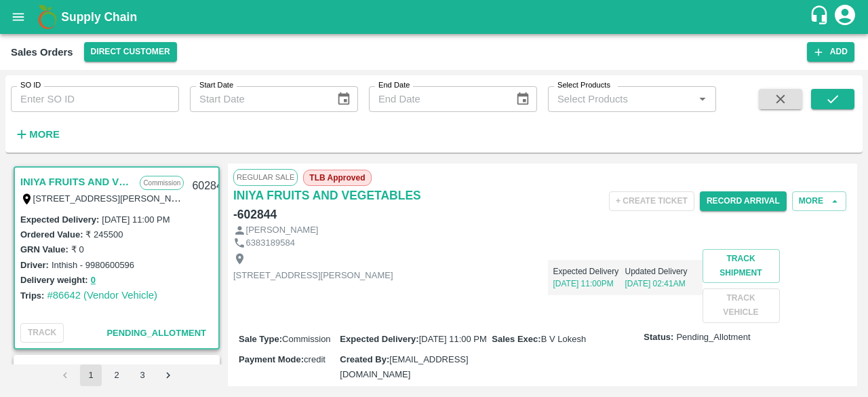  I want to click on a: Supply Chain, so click(434, 17).